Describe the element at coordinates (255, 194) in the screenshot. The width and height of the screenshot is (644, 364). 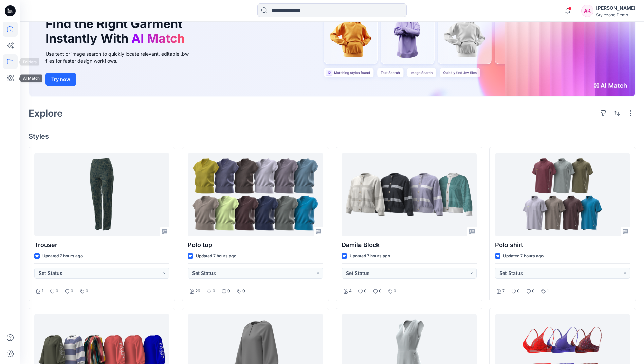
I see `a: Polo top` at that location.